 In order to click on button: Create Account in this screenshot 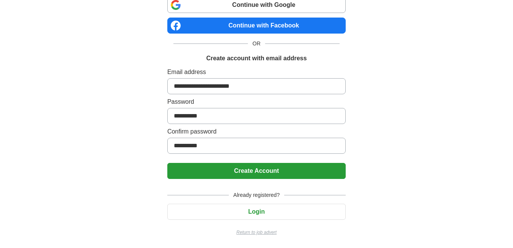, I will do `click(256, 171)`.